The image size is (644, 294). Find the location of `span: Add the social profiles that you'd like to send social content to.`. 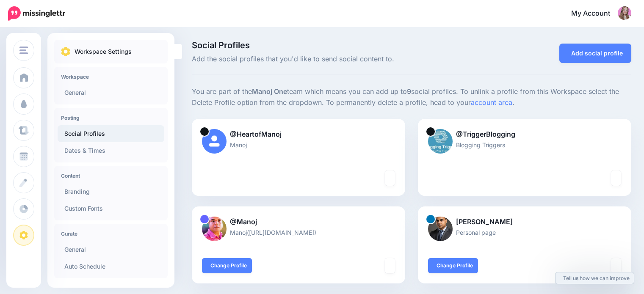

span: Add the social profiles that you'd like to send social content to. is located at coordinates (336, 59).